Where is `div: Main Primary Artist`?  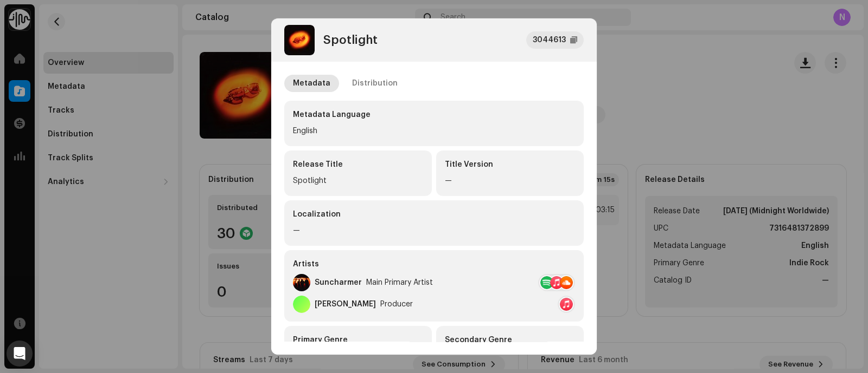
div: Main Primary Artist is located at coordinates (400, 283).